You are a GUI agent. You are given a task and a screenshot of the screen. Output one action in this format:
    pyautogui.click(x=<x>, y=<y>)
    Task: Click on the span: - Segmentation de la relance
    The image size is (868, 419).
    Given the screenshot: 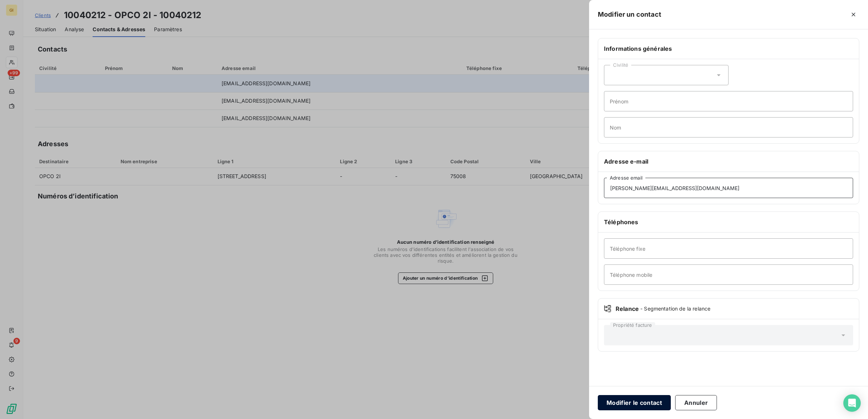 What is the action you would take?
    pyautogui.click(x=675, y=308)
    